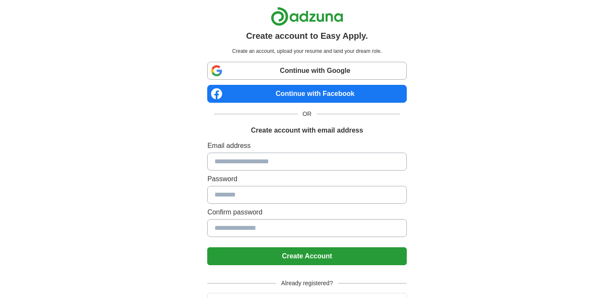 This screenshot has height=298, width=614. Describe the element at coordinates (307, 130) in the screenshot. I see `h1: Create account with email address` at that location.